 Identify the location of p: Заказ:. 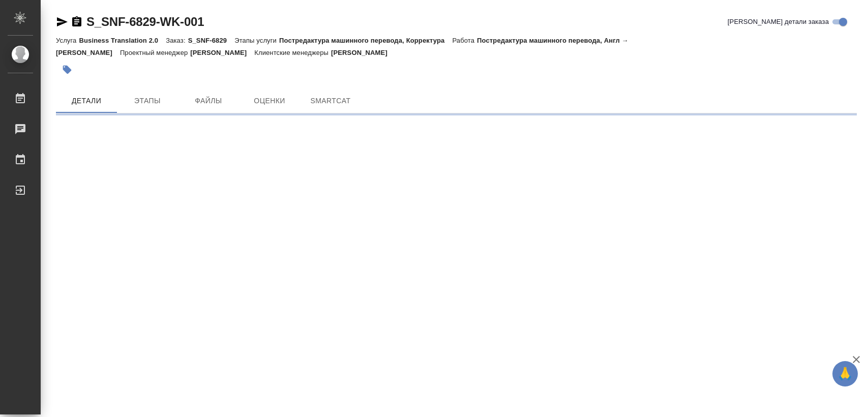
(176, 40).